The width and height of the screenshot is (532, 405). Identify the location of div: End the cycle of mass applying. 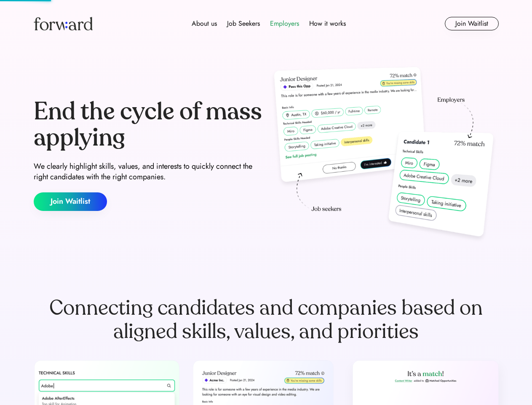
(149, 124).